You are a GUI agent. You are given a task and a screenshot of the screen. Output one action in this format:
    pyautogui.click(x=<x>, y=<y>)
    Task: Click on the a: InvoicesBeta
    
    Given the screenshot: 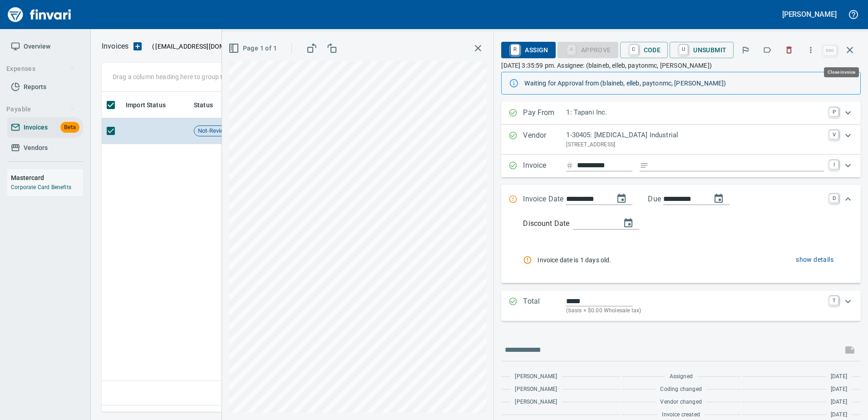 What is the action you would take?
    pyautogui.click(x=45, y=127)
    